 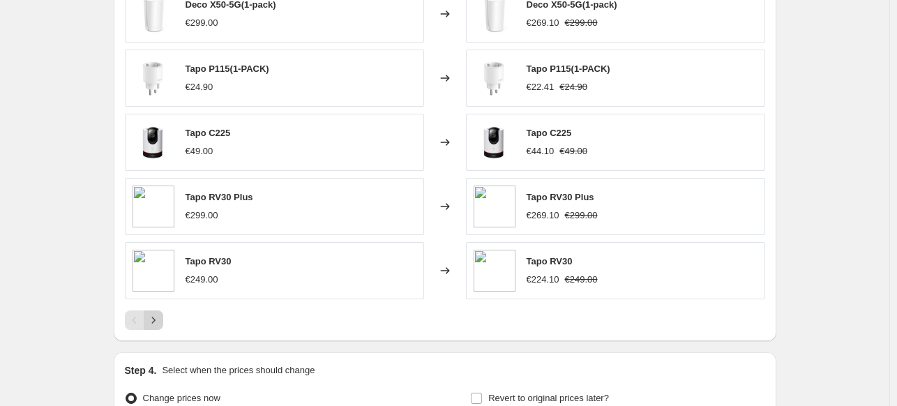 What do you see at coordinates (548, 397) in the screenshot?
I see `span: Revert to original prices later?` at bounding box center [548, 397].